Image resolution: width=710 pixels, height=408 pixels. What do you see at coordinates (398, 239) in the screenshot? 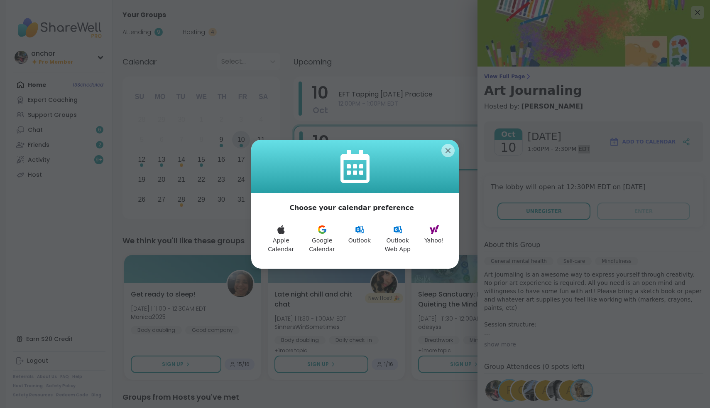
I see `button: Outlook Web App` at bounding box center [398, 239].